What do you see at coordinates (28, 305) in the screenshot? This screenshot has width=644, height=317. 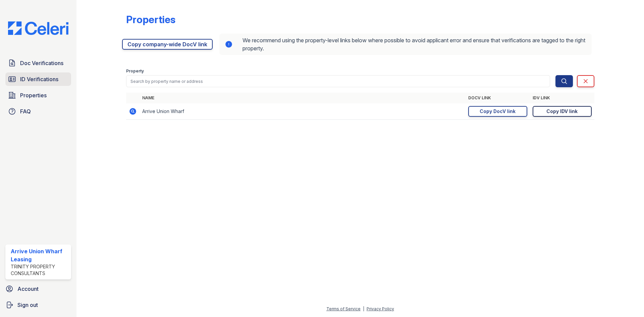 I see `span: Sign out` at bounding box center [28, 305].